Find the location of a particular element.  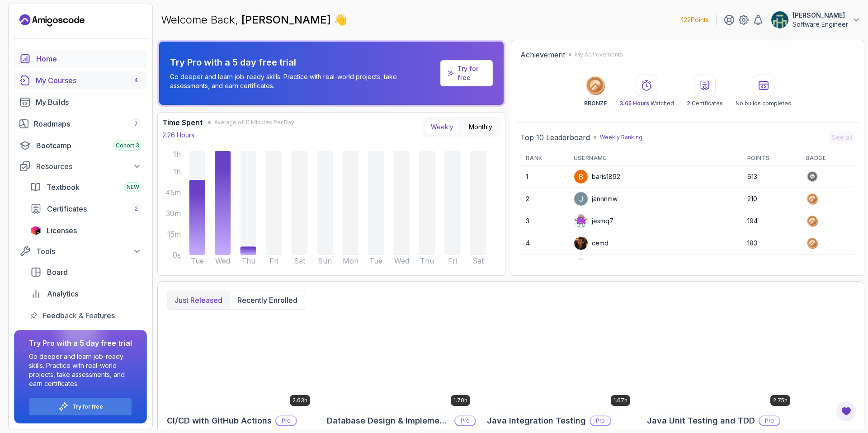

div: My Builds is located at coordinates (88, 102).